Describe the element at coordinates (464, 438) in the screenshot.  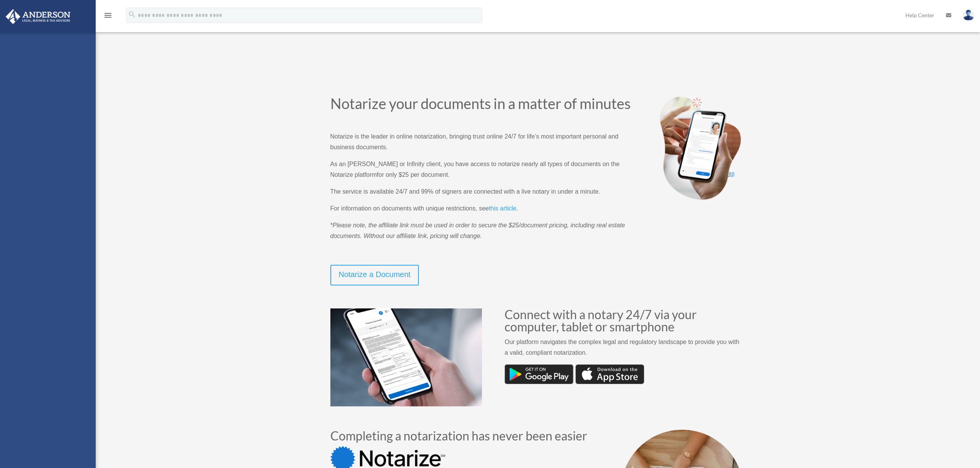
I see `h2: Completing a notarization has never been easier` at that location.